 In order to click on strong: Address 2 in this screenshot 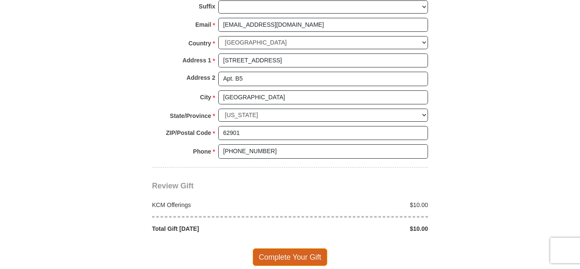, I will do `click(201, 78)`.